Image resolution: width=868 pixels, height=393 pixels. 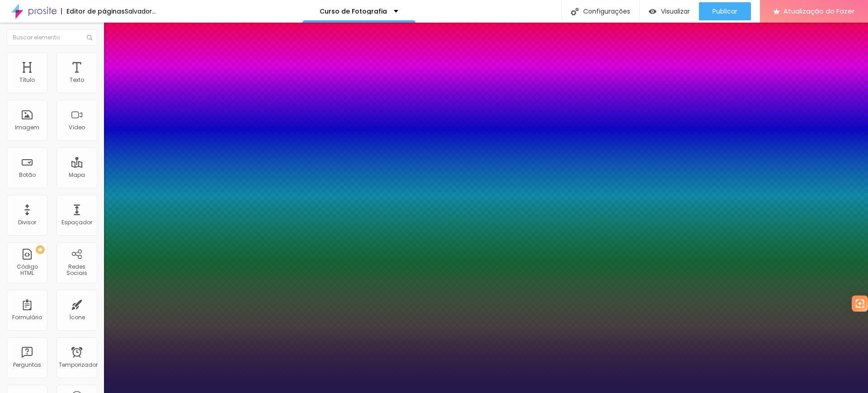 I want to click on font: Atualização do Fazer, so click(x=819, y=11).